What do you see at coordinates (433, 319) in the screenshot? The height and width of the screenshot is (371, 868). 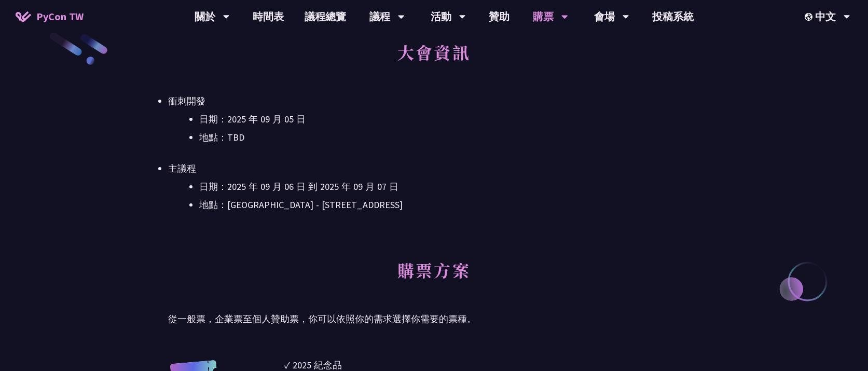 I see `p: 從一般票，企業票至個人贊助票，你可以依照你的需求選擇你需要的票種。` at bounding box center [433, 319].